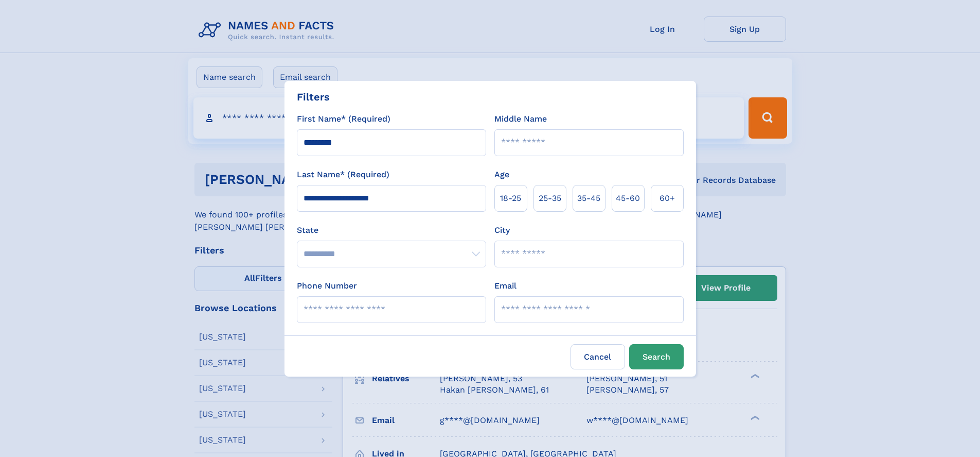 This screenshot has height=457, width=980. I want to click on label: State, so click(391, 230).